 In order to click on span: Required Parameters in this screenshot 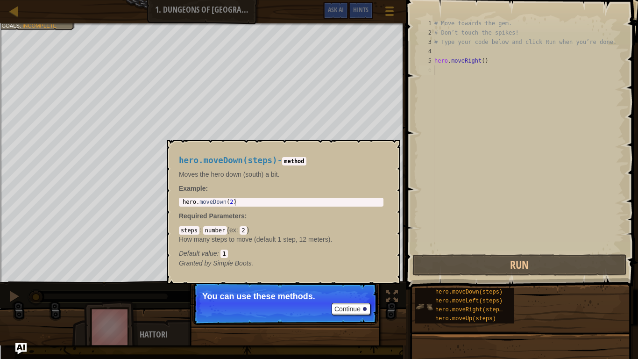, I will do `click(212, 216)`.